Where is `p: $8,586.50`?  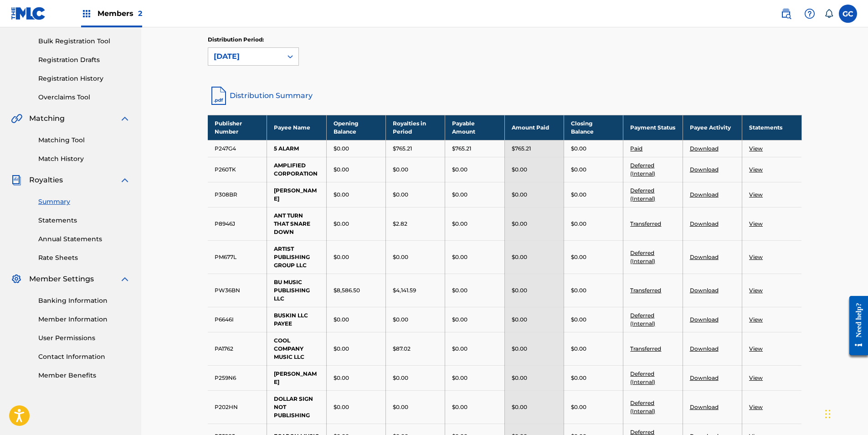
p: $8,586.50 is located at coordinates (347, 290).